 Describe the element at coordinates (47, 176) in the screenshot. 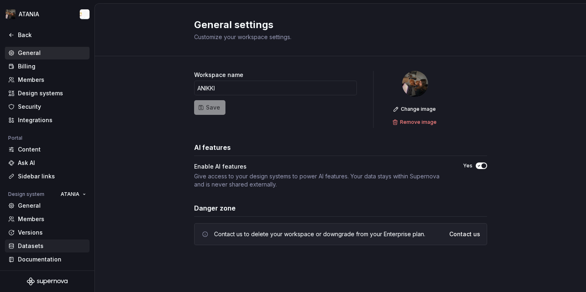

I see `a: Sidebar links` at that location.